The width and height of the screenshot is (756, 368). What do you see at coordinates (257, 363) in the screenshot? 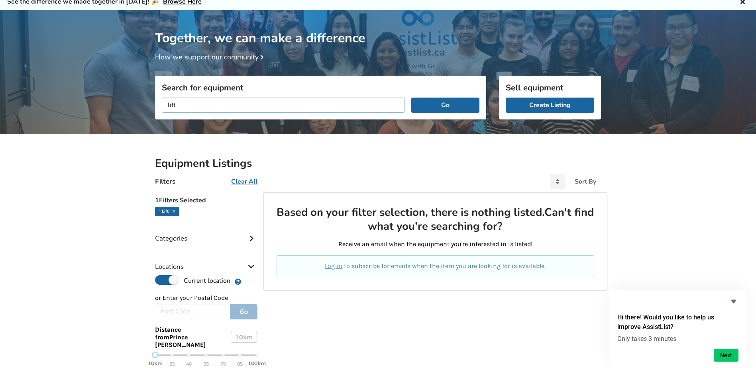
I see `strong: 100km` at bounding box center [257, 363].